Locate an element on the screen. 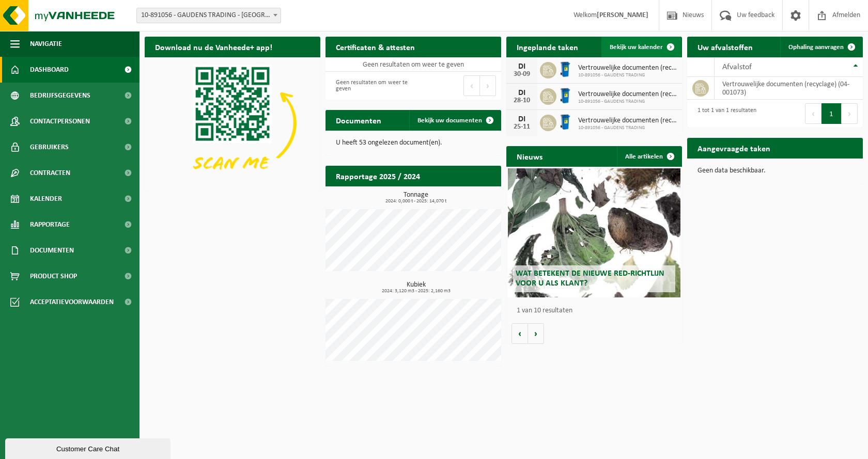 Image resolution: width=868 pixels, height=459 pixels. span: Contracten is located at coordinates (50, 173).